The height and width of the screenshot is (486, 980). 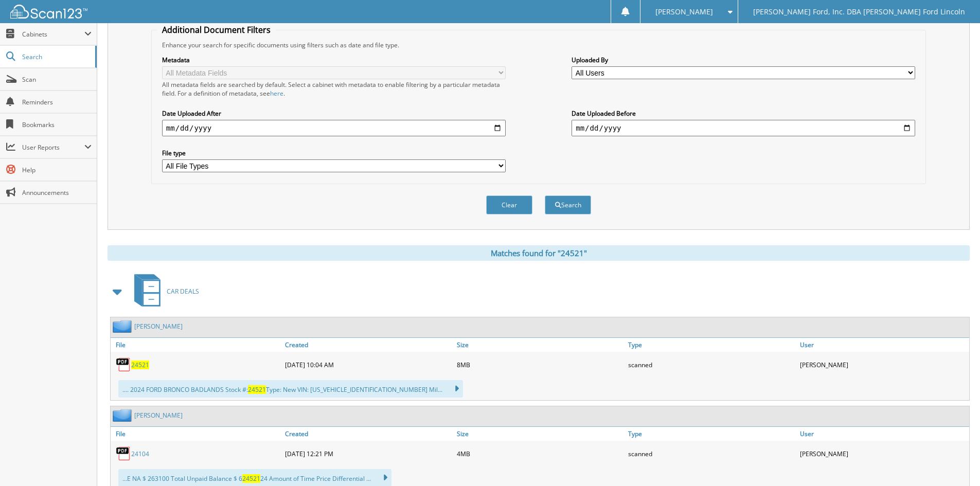 What do you see at coordinates (334, 60) in the screenshot?
I see `label: Metadata` at bounding box center [334, 60].